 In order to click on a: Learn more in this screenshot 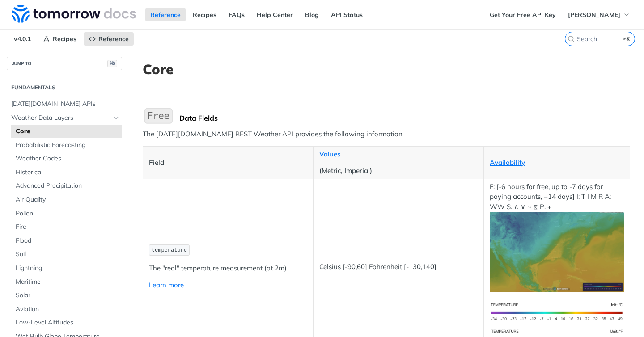, I will do `click(166, 285)`.